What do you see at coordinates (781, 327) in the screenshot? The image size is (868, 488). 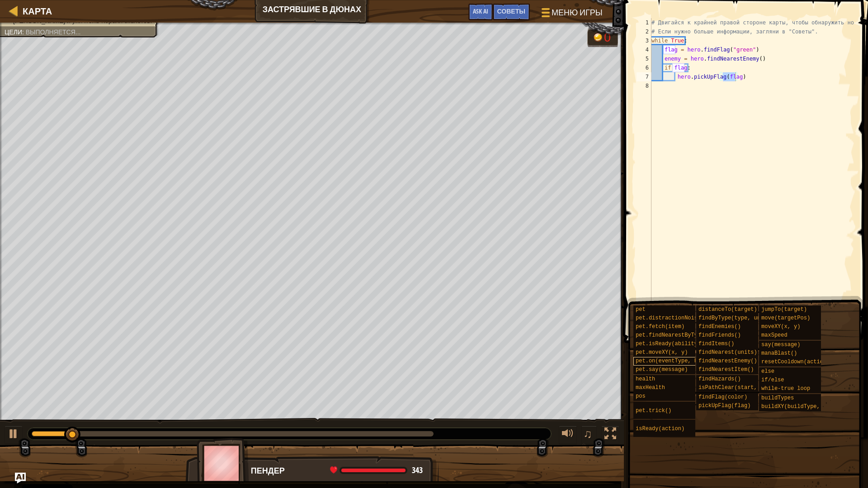 I see `span: moveXY(x, y)` at bounding box center [781, 327].